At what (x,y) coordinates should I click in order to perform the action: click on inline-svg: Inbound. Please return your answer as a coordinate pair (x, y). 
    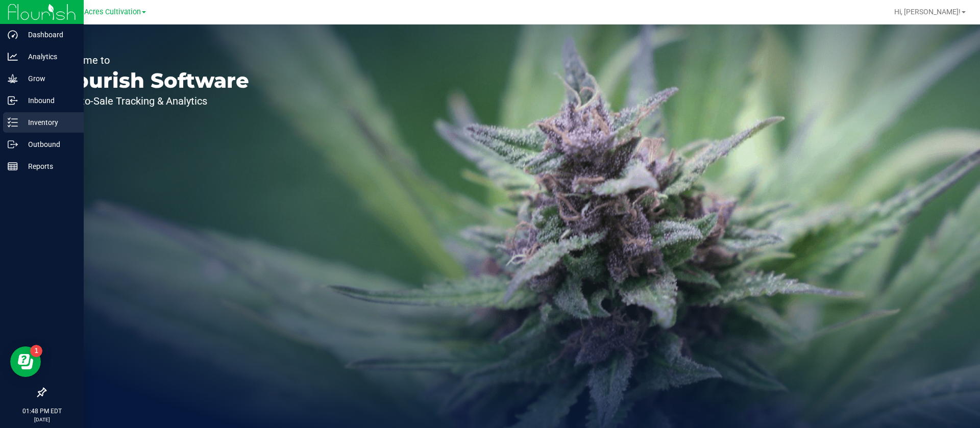
    Looking at the image, I should click on (13, 100).